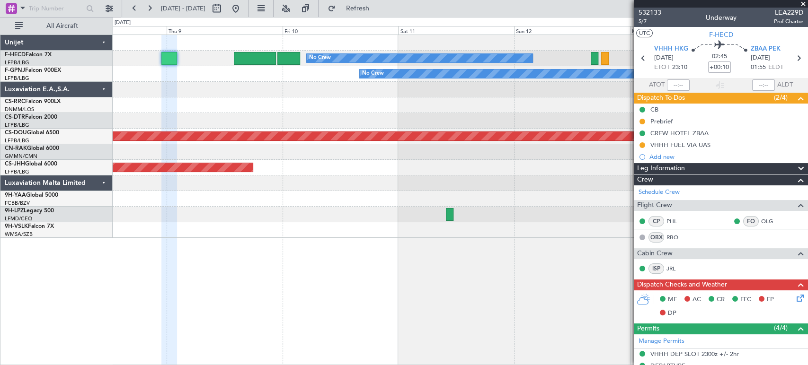  What do you see at coordinates (697, 300) in the screenshot?
I see `span: AC` at bounding box center [697, 300].